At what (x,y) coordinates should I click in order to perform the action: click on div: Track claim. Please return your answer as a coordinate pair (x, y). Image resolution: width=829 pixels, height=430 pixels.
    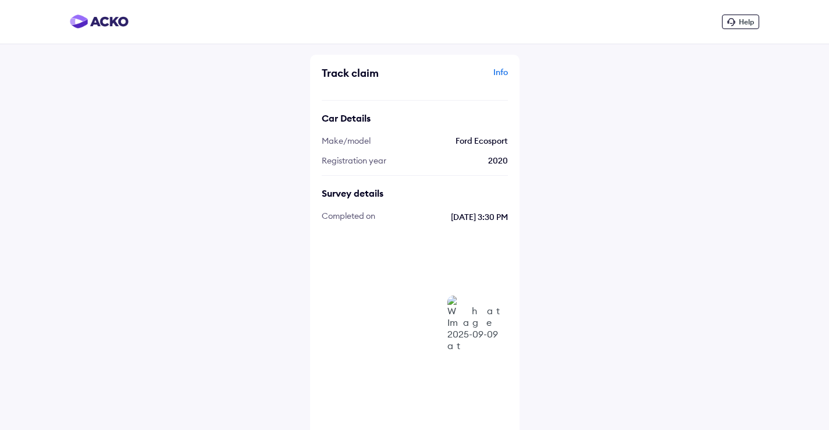
    Looking at the image, I should click on (367, 73).